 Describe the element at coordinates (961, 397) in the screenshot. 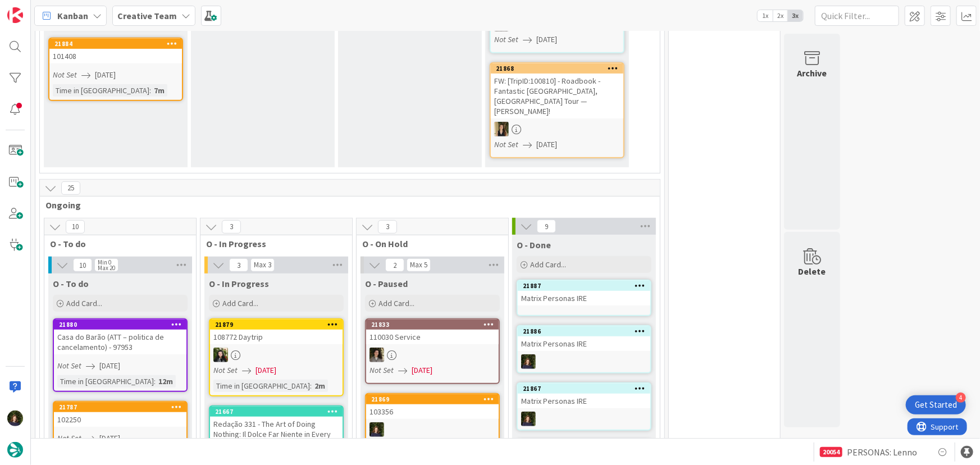

I see `div: 4` at that location.